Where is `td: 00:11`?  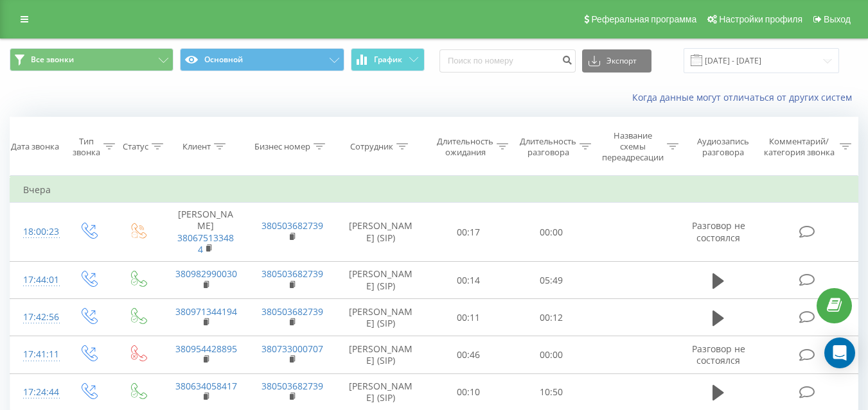
td: 00:11 is located at coordinates (468, 318).